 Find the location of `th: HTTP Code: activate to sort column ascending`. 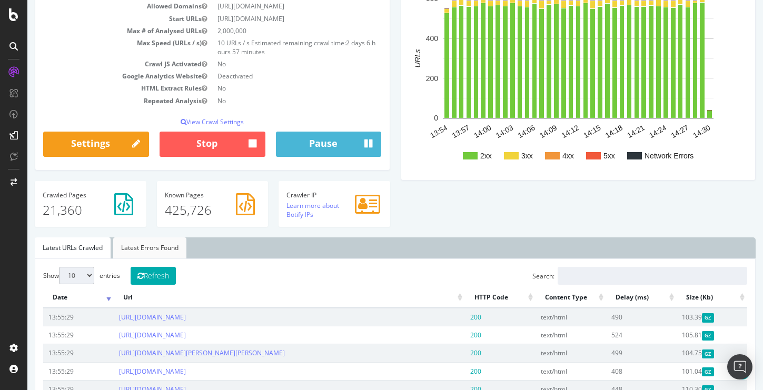

th: HTTP Code: activate to sort column ascending is located at coordinates (473, 297).